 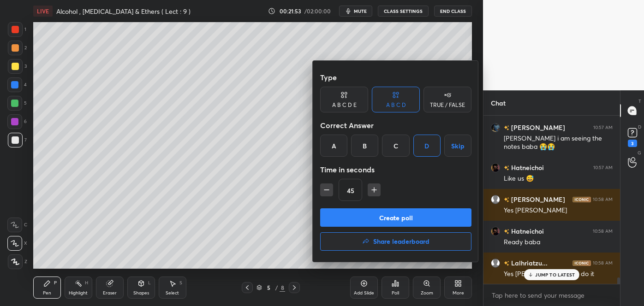 I want to click on div: Correct Answer, so click(x=395, y=125).